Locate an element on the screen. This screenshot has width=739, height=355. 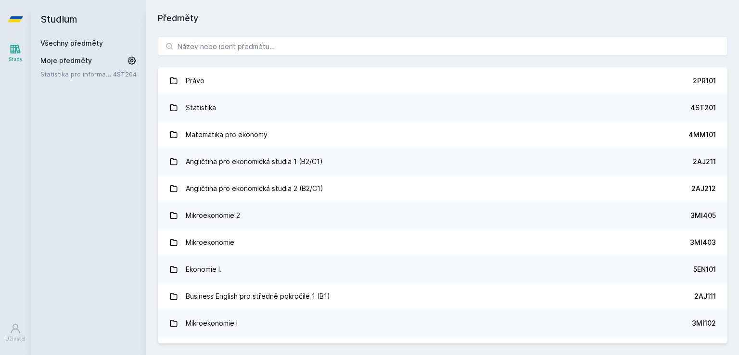
a: Ekonomie I. 5EN101 is located at coordinates (442, 269).